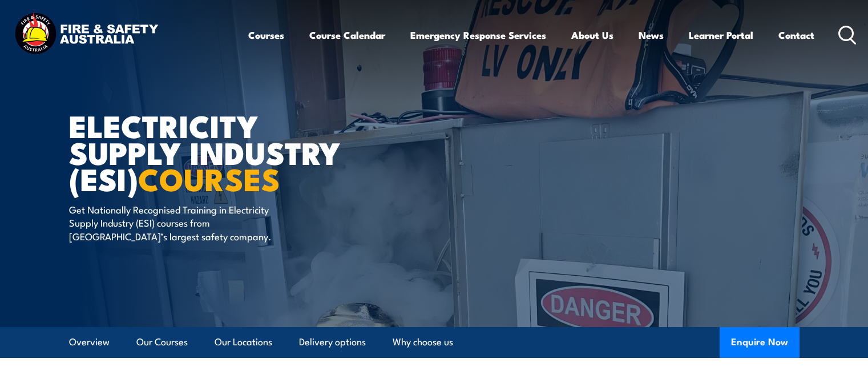 The width and height of the screenshot is (868, 387). What do you see at coordinates (423, 342) in the screenshot?
I see `a: Why choose us` at bounding box center [423, 342].